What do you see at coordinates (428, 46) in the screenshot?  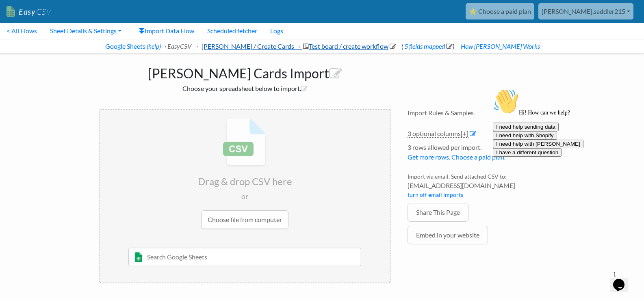 I see `a: 5 fields mapped` at bounding box center [428, 46].